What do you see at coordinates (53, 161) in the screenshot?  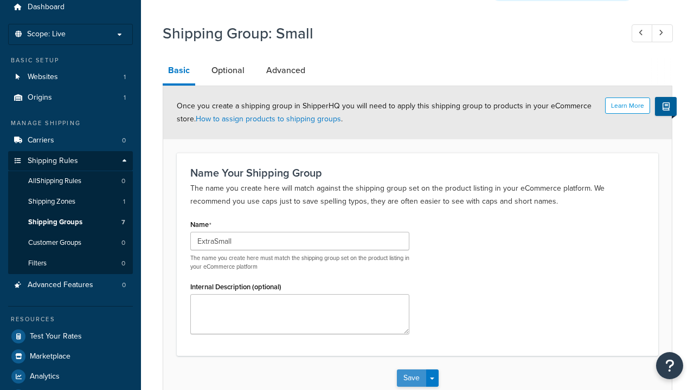 I see `span: Shipping Rules` at bounding box center [53, 161].